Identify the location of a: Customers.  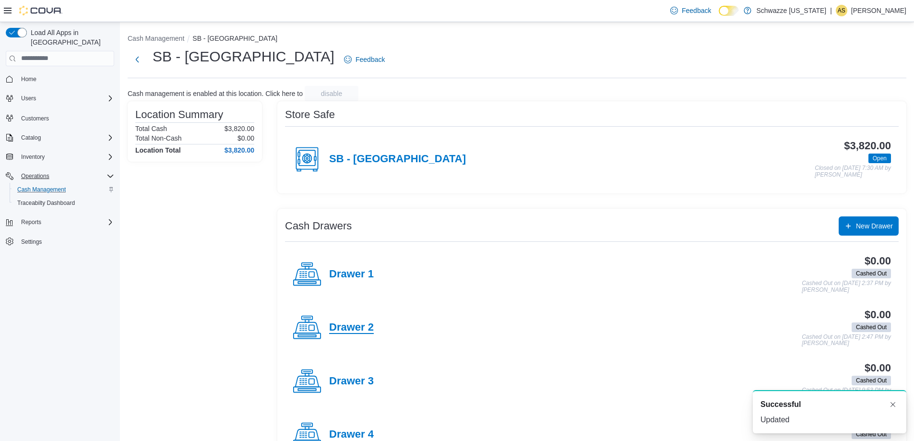
(35, 118).